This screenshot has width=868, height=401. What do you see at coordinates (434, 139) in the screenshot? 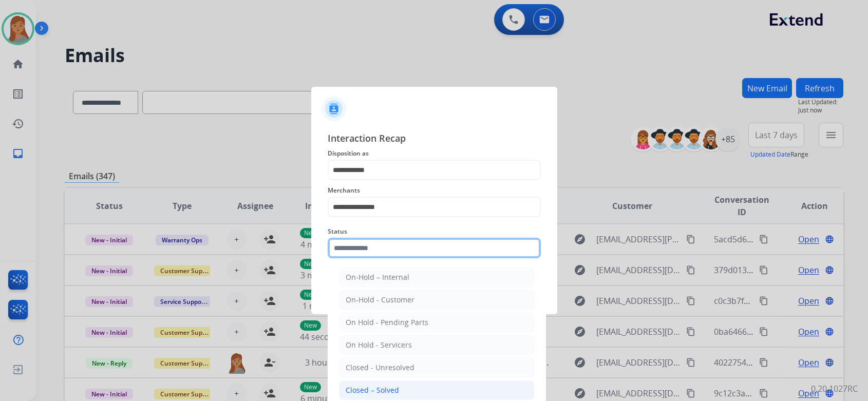
I see `span: Interaction Recap` at bounding box center [434, 139].